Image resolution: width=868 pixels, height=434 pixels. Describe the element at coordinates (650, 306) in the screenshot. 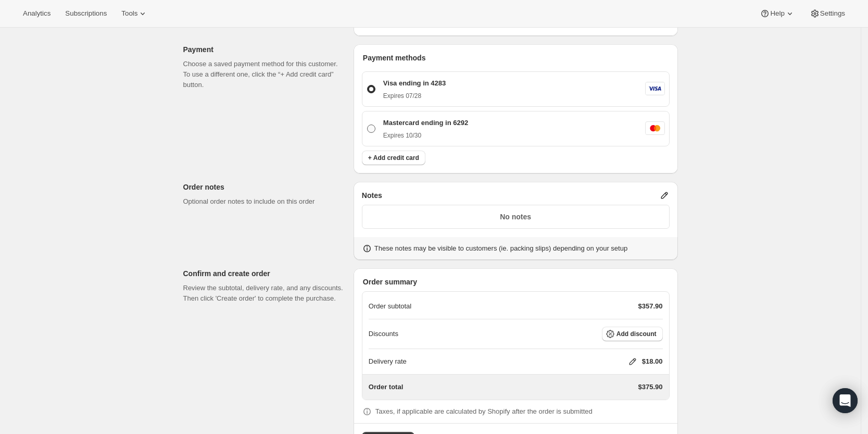

I see `p: $357.90` at that location.